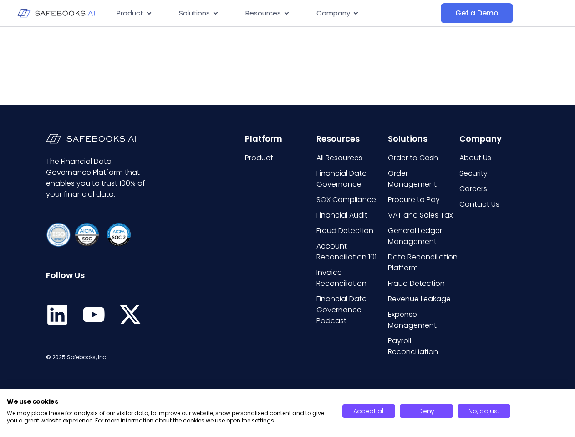 The height and width of the screenshot is (437, 575). I want to click on span: SOX Compliance, so click(346, 200).